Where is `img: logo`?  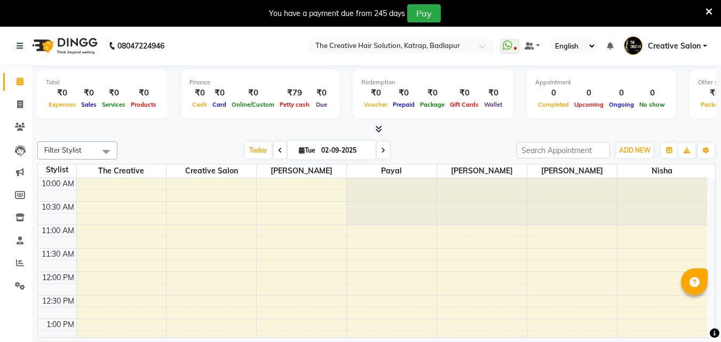
img: logo is located at coordinates (63, 46).